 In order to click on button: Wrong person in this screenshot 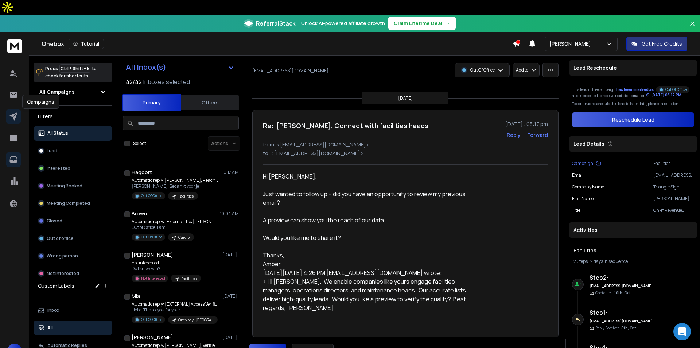, I will do `click(73, 256)`.